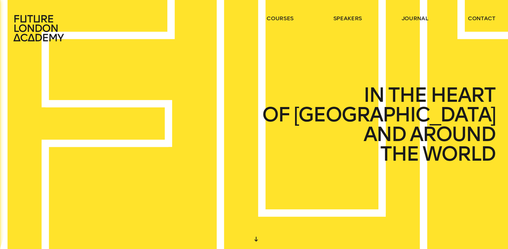  Describe the element at coordinates (384, 134) in the screenshot. I see `span: AND` at that location.